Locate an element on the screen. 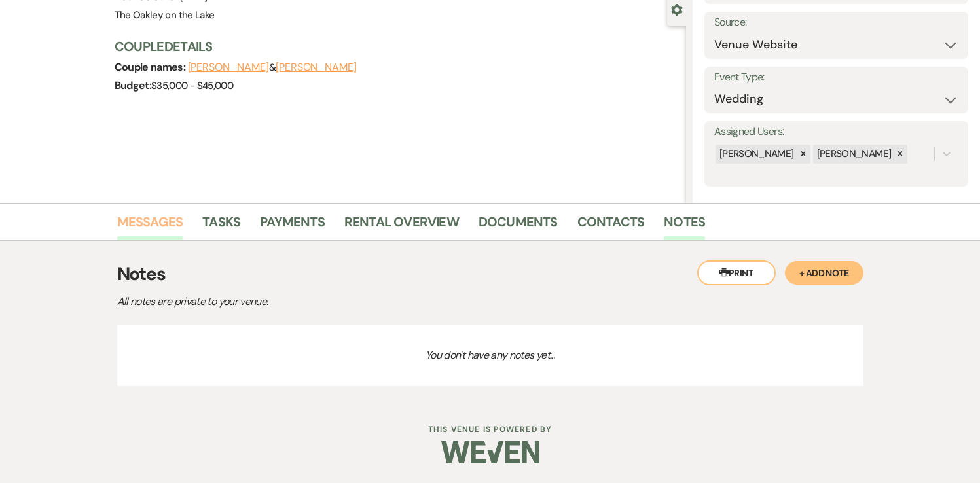 Image resolution: width=980 pixels, height=483 pixels. h3: Notes is located at coordinates (491, 275).